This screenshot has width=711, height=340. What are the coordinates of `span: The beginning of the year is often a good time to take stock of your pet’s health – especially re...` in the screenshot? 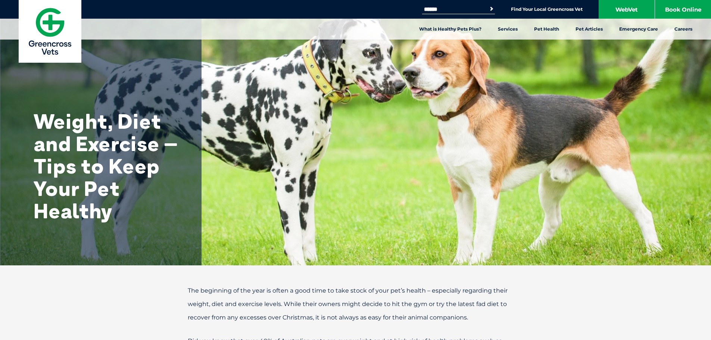 It's located at (347, 304).